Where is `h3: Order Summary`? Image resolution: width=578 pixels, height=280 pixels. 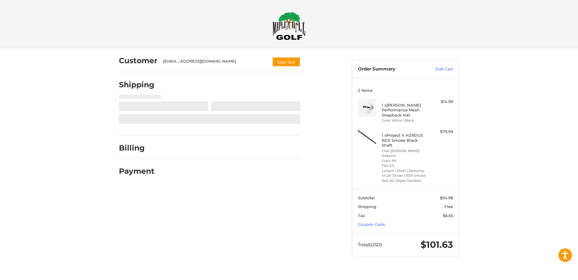 h3: Order Summary is located at coordinates (390, 69).